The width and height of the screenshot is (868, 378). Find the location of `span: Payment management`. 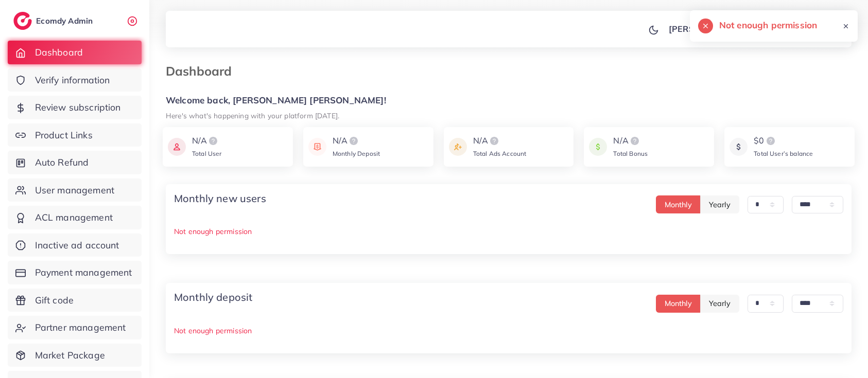

span: Payment management is located at coordinates (83, 273).